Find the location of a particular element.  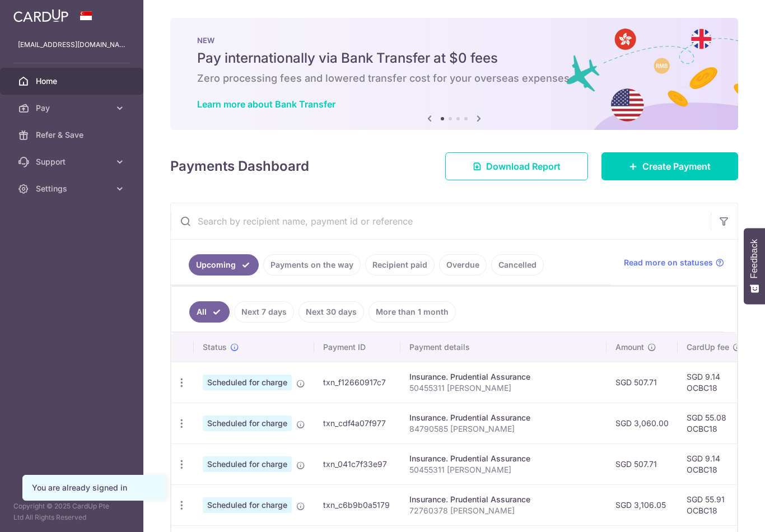

a: Overdue is located at coordinates (463, 265).